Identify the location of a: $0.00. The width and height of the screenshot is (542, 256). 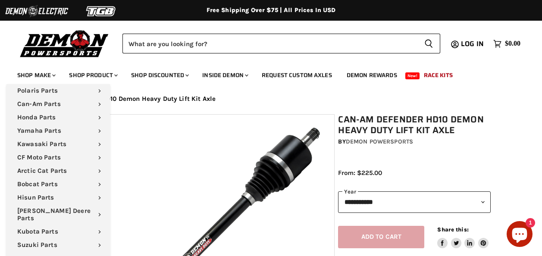
(507, 44).